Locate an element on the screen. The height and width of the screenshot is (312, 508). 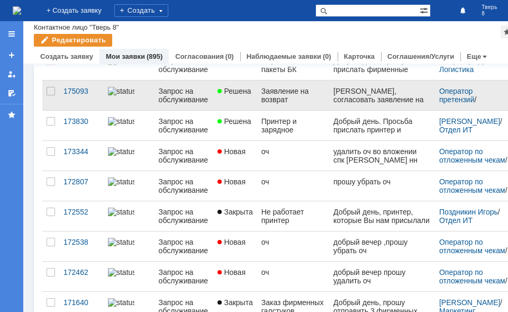
a: Фирменные пакеты БК is located at coordinates (293, 65).